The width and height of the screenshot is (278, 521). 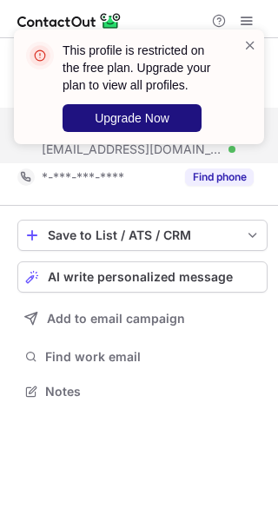 I want to click on span: Find work email, so click(x=153, y=357).